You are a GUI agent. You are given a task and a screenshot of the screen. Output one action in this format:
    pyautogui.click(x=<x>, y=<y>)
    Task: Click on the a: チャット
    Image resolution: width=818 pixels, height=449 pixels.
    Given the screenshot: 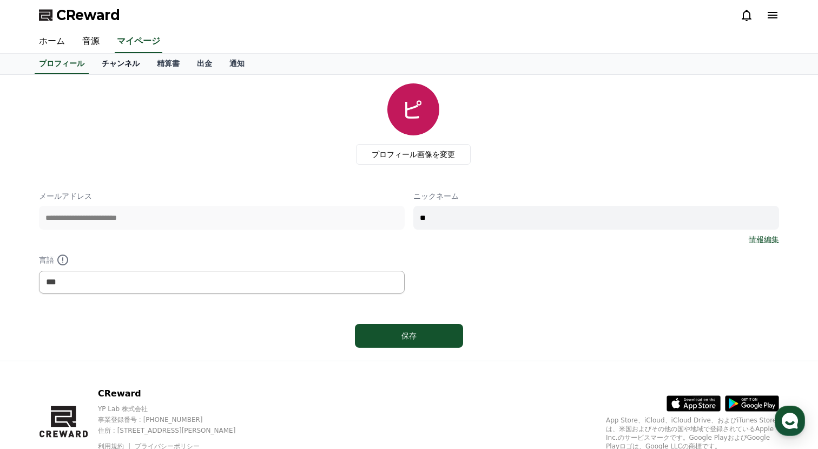 What is the action you would take?
    pyautogui.click(x=106, y=357)
    